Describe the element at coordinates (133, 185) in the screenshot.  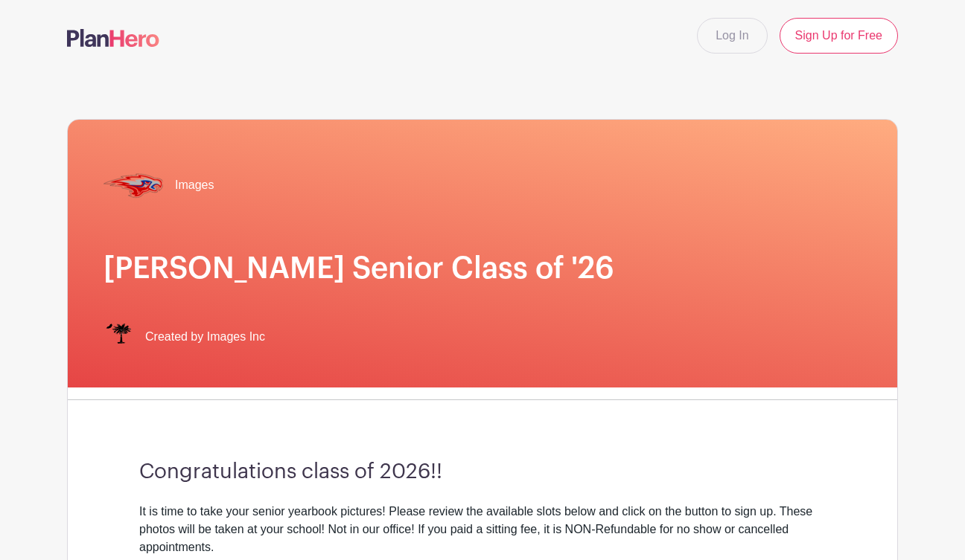
I see `img: hammond%20transp.%20(1).png` at that location.